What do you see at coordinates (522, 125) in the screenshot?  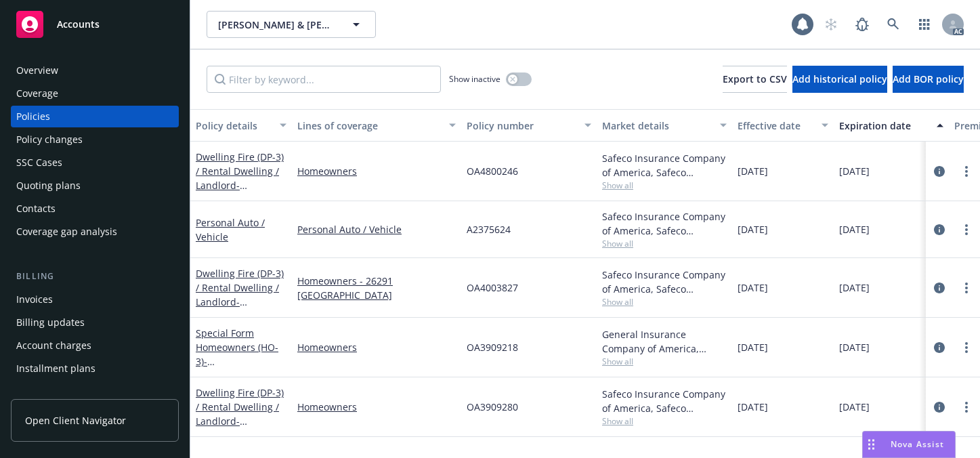 I see `div: Policy number` at bounding box center [522, 125].